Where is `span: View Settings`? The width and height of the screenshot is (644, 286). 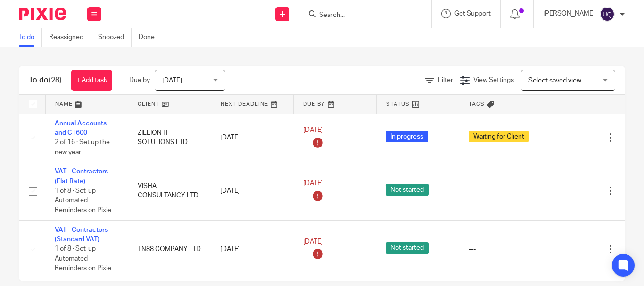
span: View Settings is located at coordinates (493, 80).